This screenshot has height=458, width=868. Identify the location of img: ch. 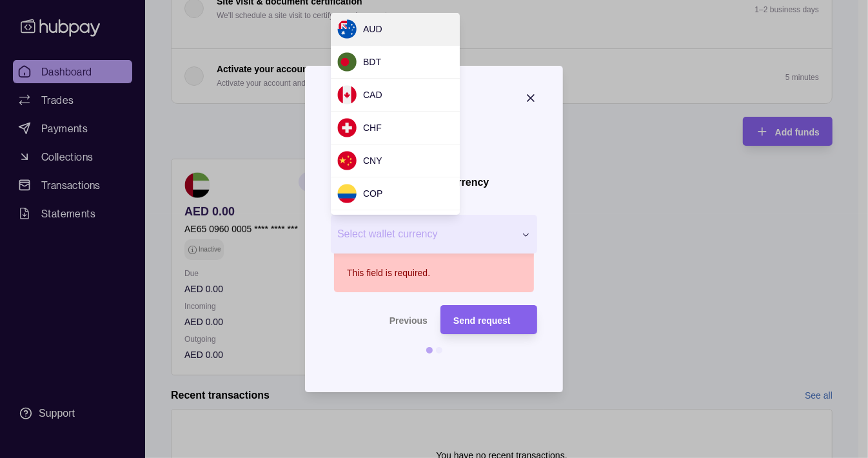
(347, 128).